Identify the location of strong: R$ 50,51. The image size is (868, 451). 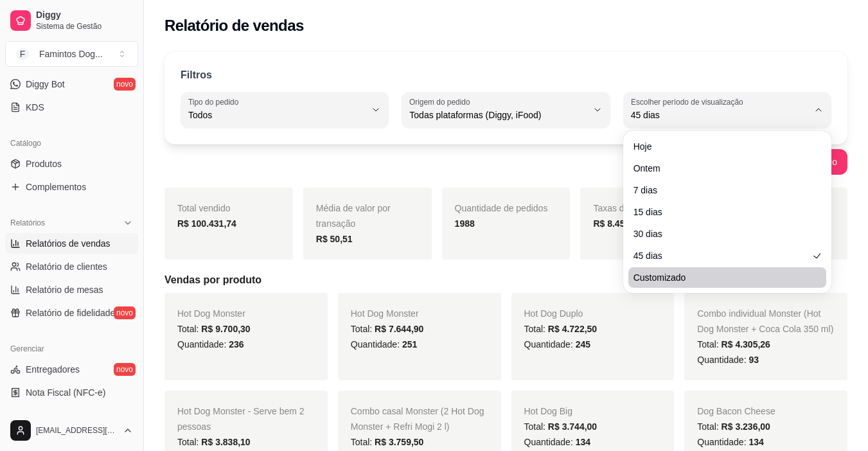
(334, 239).